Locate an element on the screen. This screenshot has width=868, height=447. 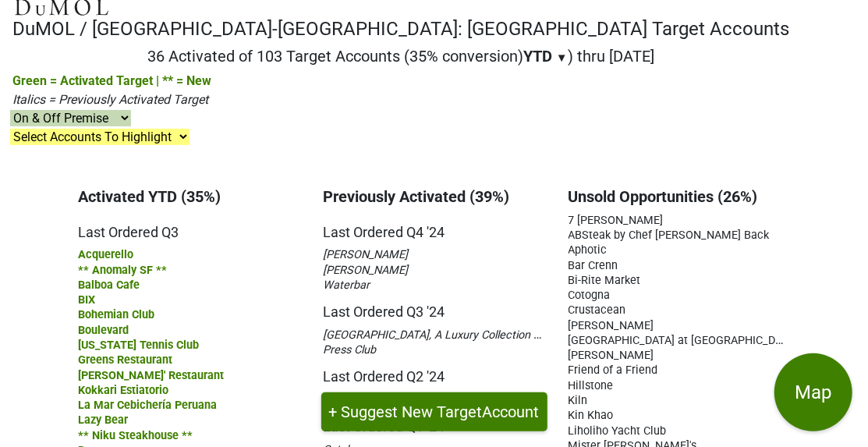
h3: Previously Activated (39%) is located at coordinates (433, 197).